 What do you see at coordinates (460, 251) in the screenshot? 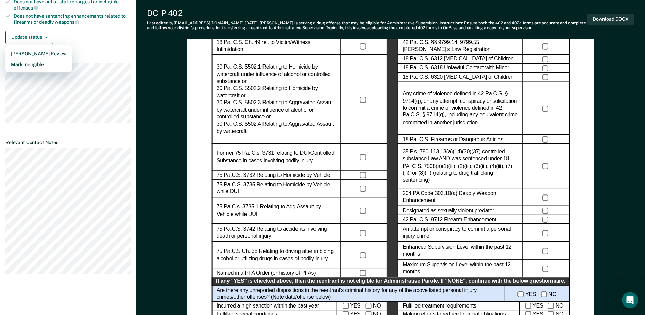
I see `label: Enhanced Supervision Level within the past 12 months` at bounding box center [460, 251].